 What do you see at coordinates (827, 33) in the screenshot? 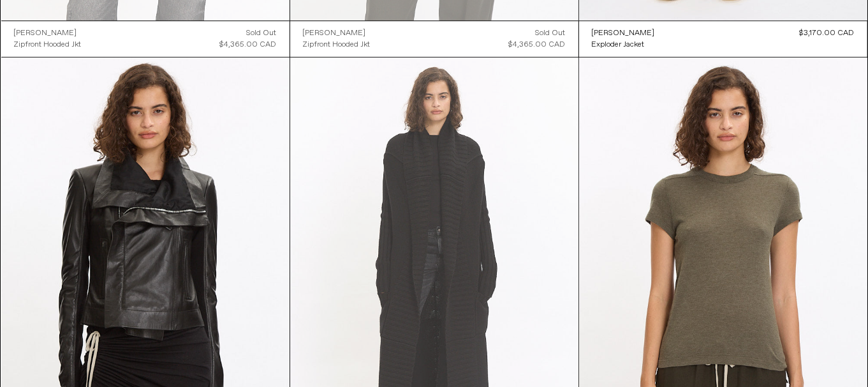
I see `div: $3,170.00 CAD` at bounding box center [827, 33].